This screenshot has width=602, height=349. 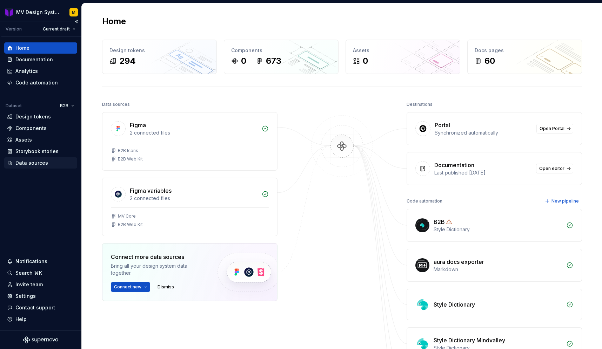 What do you see at coordinates (41, 152) in the screenshot?
I see `a: Storybook stories` at bounding box center [41, 152].